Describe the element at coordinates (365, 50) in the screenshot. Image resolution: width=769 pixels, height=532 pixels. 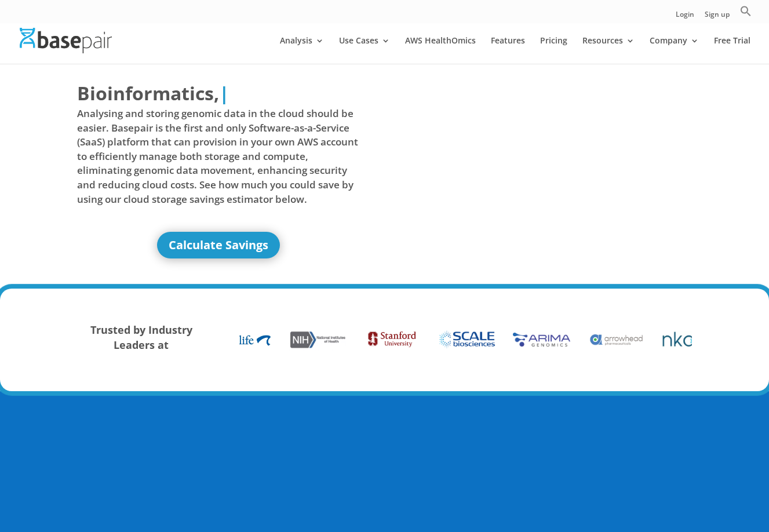
I see `a: Use Cases` at that location.